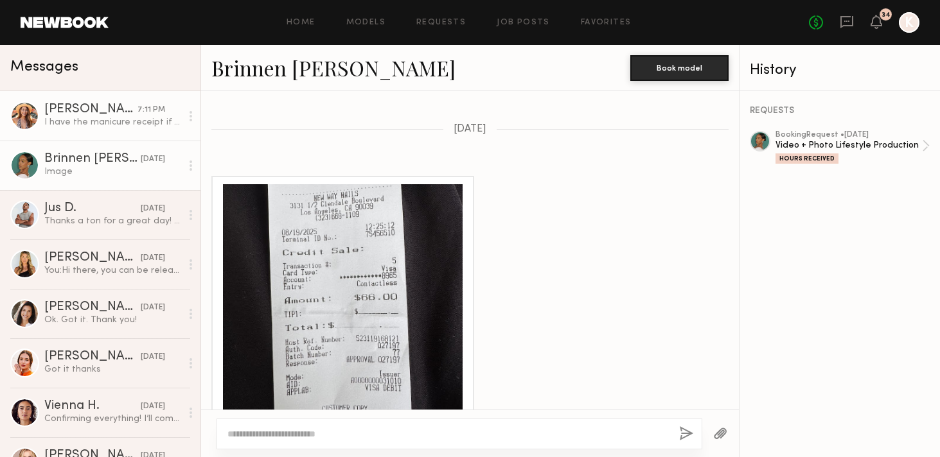 The image size is (940, 457). I want to click on div: Image, so click(112, 171).